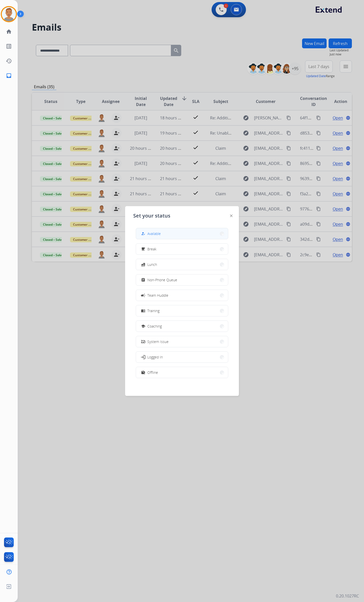  I want to click on span: Available, so click(154, 233).